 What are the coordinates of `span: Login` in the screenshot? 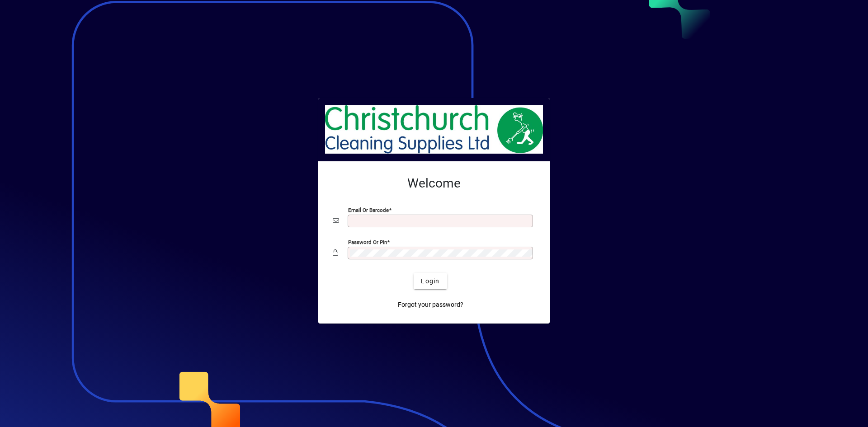 It's located at (430, 282).